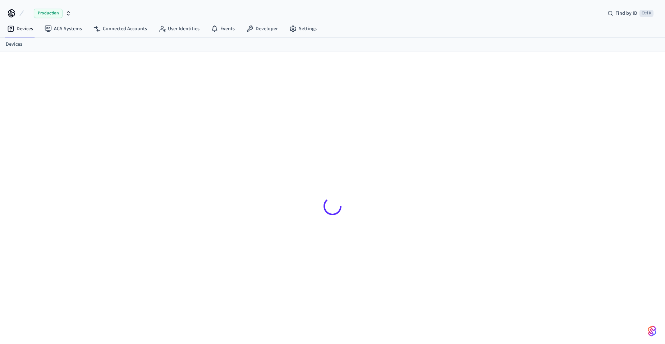  What do you see at coordinates (179, 29) in the screenshot?
I see `a: User Identities` at bounding box center [179, 29].